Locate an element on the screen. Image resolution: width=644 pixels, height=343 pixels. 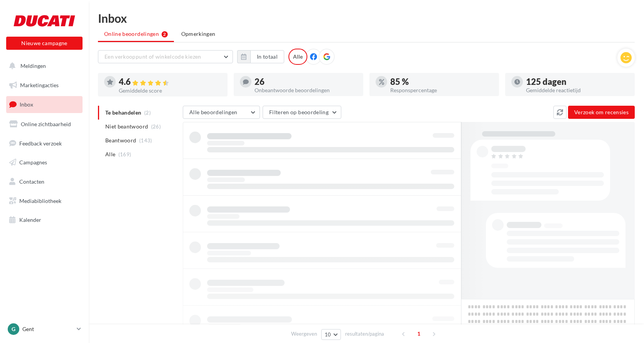
span: (143) is located at coordinates (146, 141).